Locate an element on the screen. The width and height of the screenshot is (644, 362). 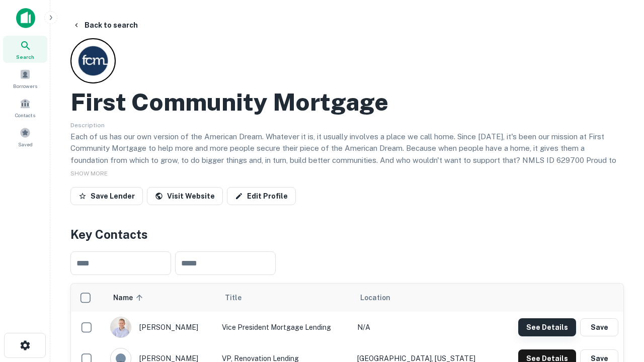
span: Description is located at coordinates (88, 125).